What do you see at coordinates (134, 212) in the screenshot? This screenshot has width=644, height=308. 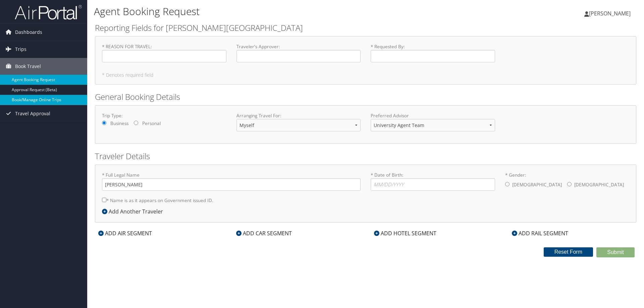 I see `div: Add Another Traveler` at bounding box center [134, 212].